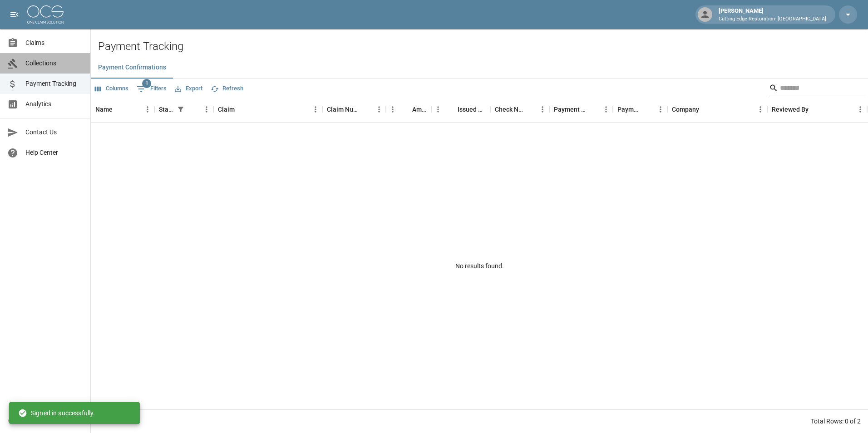 The image size is (868, 433). What do you see at coordinates (483, 47) in the screenshot?
I see `h2: Payment Tracking` at bounding box center [483, 47].